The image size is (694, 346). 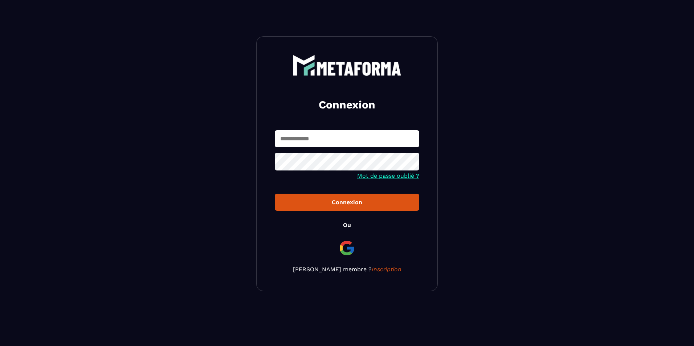 I want to click on a: logo, so click(x=347, y=65).